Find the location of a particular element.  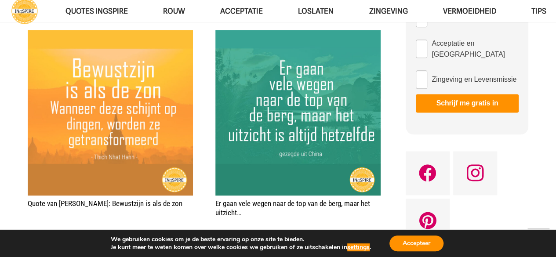

span: Zingeving en Levensmissie is located at coordinates (474, 79).